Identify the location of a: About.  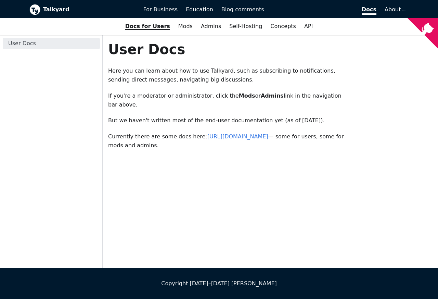
(395, 9).